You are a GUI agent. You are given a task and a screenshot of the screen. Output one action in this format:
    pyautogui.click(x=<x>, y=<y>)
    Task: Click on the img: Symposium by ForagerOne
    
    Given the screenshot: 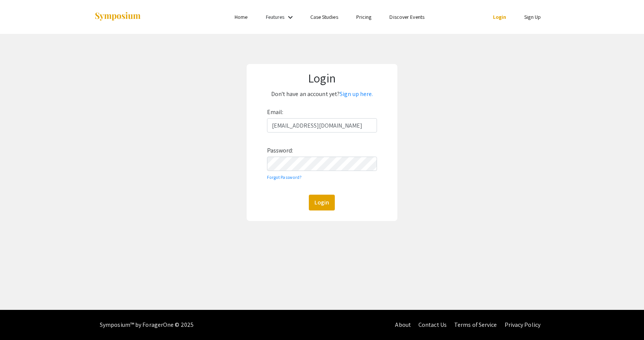 What is the action you would take?
    pyautogui.click(x=117, y=17)
    